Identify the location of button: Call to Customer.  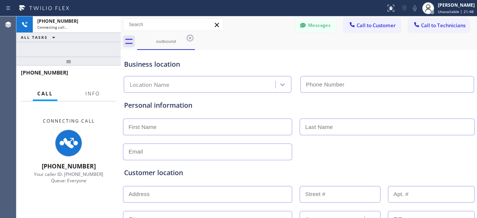
(372, 25).